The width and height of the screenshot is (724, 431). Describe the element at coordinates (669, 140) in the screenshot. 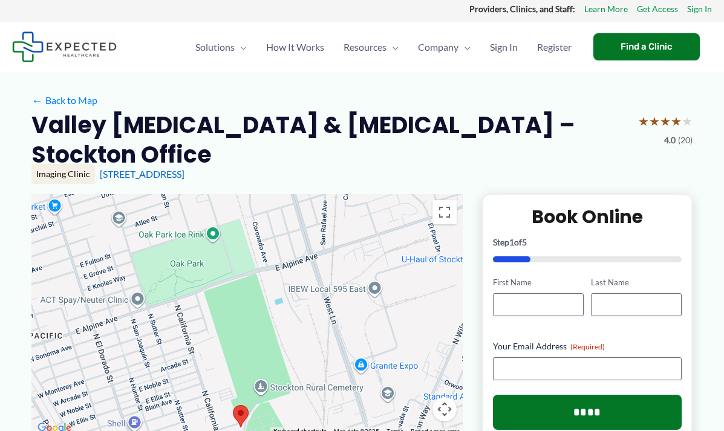

I see `span: 4.0` at that location.